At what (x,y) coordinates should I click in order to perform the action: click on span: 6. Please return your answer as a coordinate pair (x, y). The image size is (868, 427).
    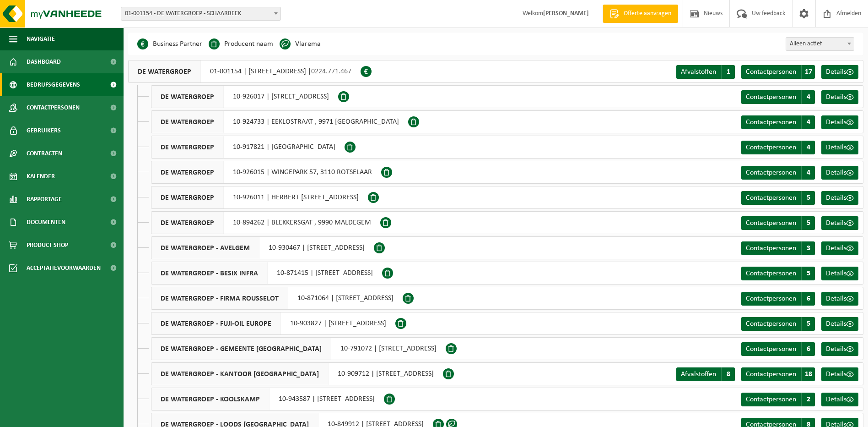
    Looking at the image, I should click on (808, 299).